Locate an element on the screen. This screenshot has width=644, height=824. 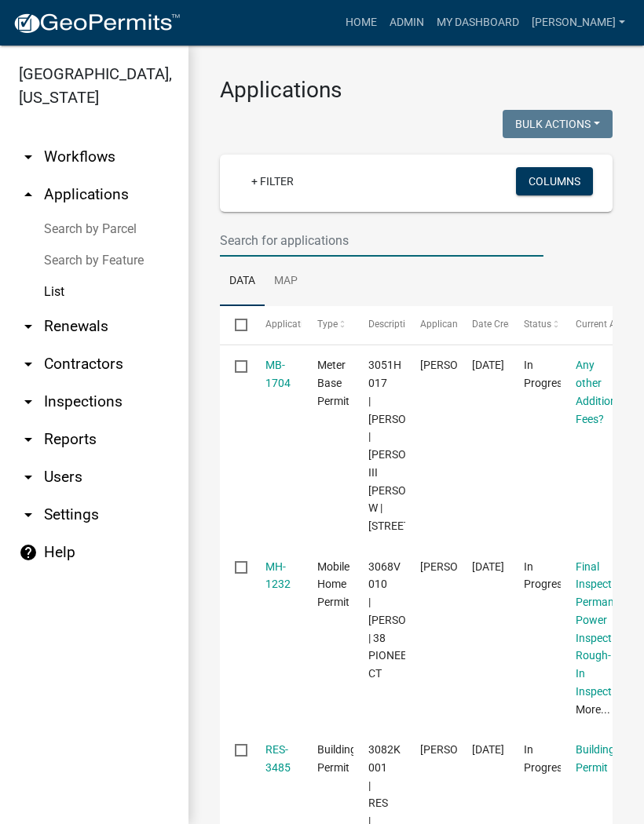
span: Malcolm Hicks is located at coordinates (462, 365).